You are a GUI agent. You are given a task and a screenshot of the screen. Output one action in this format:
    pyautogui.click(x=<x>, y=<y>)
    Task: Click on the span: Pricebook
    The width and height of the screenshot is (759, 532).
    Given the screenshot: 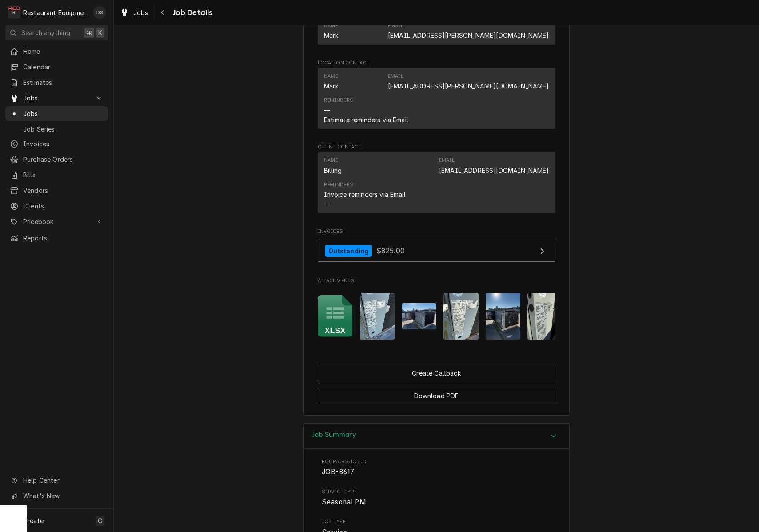 What is the action you would take?
    pyautogui.click(x=57, y=221)
    